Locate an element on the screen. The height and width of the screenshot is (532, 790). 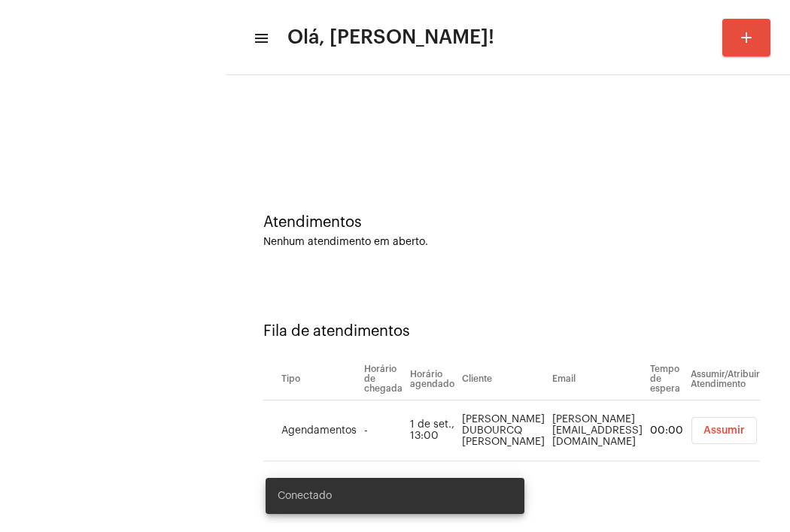
th: Horário agendado is located at coordinates (432, 380).